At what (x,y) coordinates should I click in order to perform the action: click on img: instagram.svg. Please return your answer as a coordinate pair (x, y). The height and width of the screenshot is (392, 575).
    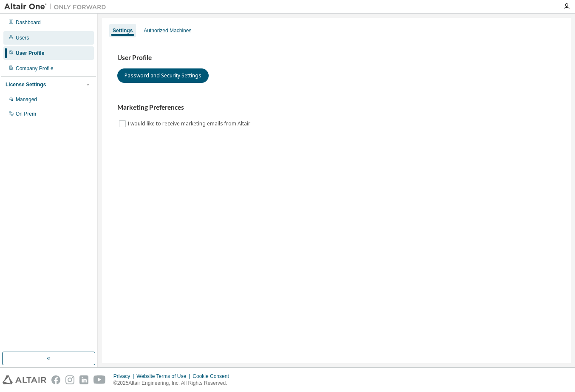
    Looking at the image, I should click on (69, 380).